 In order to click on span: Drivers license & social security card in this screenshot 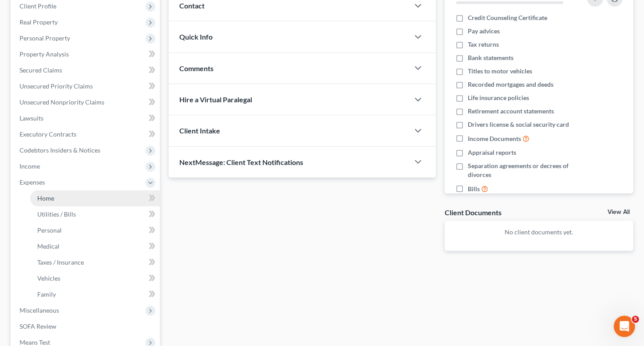, I will do `click(518, 124)`.